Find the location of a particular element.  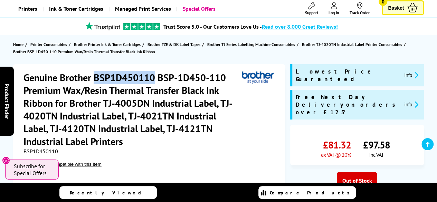

span: Basket is located at coordinates (396, 8).